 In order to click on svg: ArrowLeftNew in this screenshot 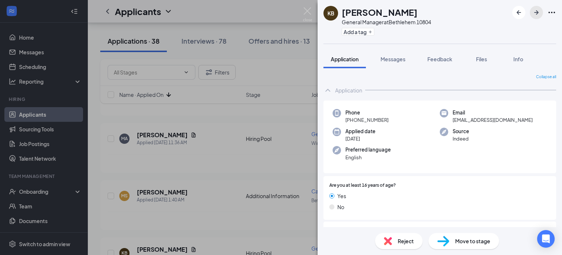, I will do `click(519, 12)`.